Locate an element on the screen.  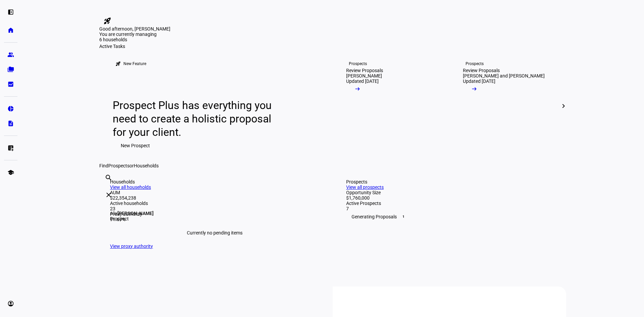
span: Prospects is located at coordinates (119, 166).